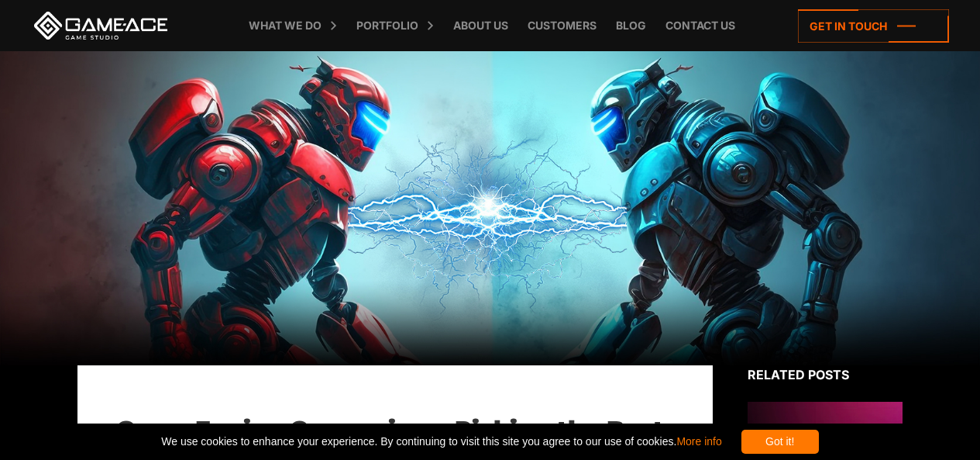 The height and width of the screenshot is (460, 980). What do you see at coordinates (780, 441) in the screenshot?
I see `div: Got it!` at bounding box center [780, 441].